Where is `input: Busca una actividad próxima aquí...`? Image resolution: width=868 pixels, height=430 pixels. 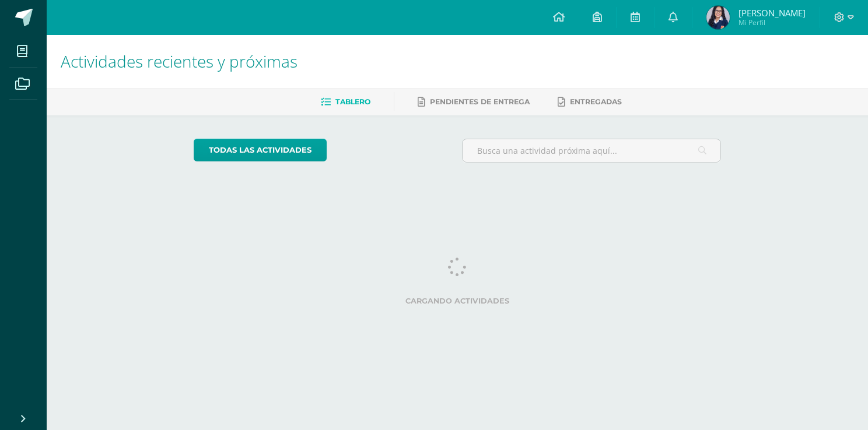
input: Busca una actividad próxima aquí... is located at coordinates (592, 150).